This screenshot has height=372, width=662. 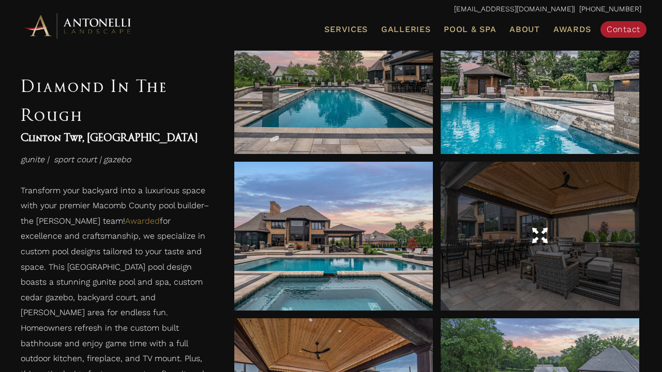 What do you see at coordinates (470, 29) in the screenshot?
I see `span: Pool & Spa` at bounding box center [470, 29].